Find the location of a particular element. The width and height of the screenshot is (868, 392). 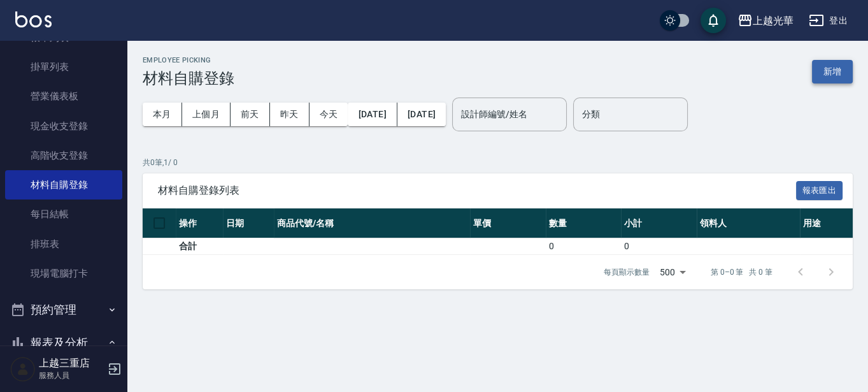

td: 合計 is located at coordinates (199, 246).